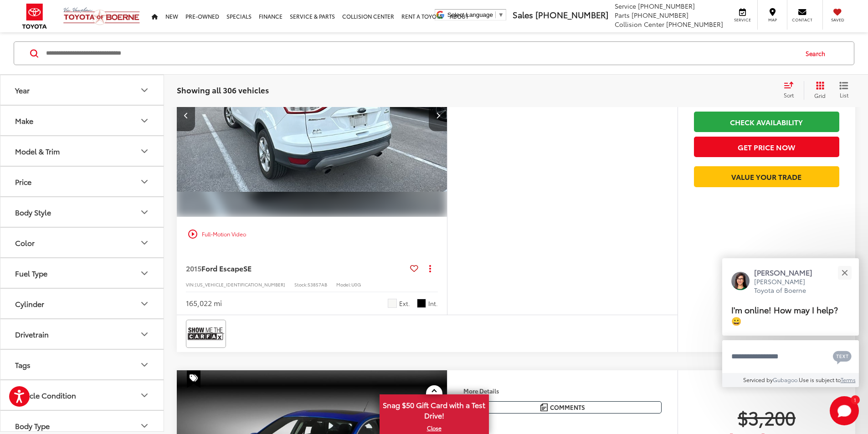  Describe the element at coordinates (223, 90) in the screenshot. I see `span: Showing all 306 vehicles` at that location.